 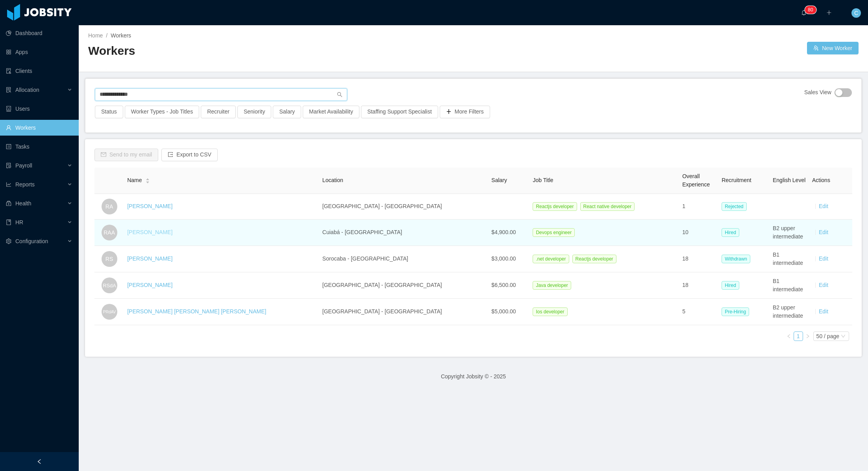 I want to click on i: icon: left, so click(x=789, y=336).